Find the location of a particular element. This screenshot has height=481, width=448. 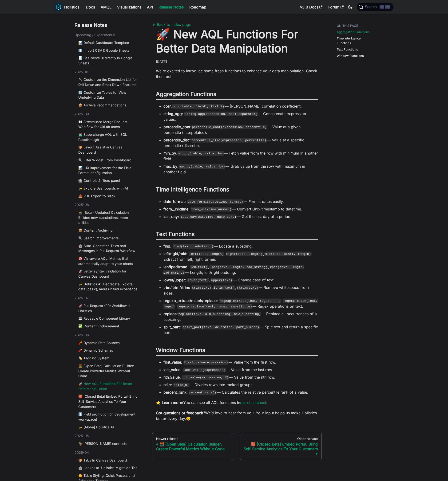

code: lpad(text, length, pad_string) is located at coordinates (238, 267).